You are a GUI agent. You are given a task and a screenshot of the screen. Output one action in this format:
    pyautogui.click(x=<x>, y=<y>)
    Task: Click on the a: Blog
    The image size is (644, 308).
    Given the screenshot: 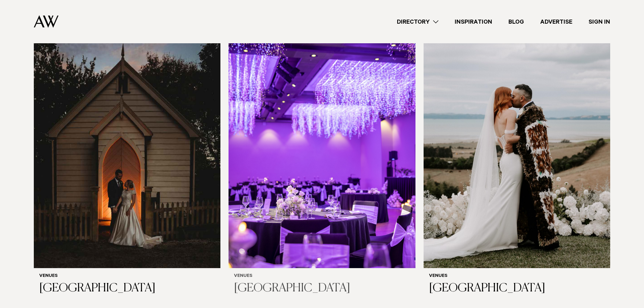 What is the action you would take?
    pyautogui.click(x=516, y=22)
    